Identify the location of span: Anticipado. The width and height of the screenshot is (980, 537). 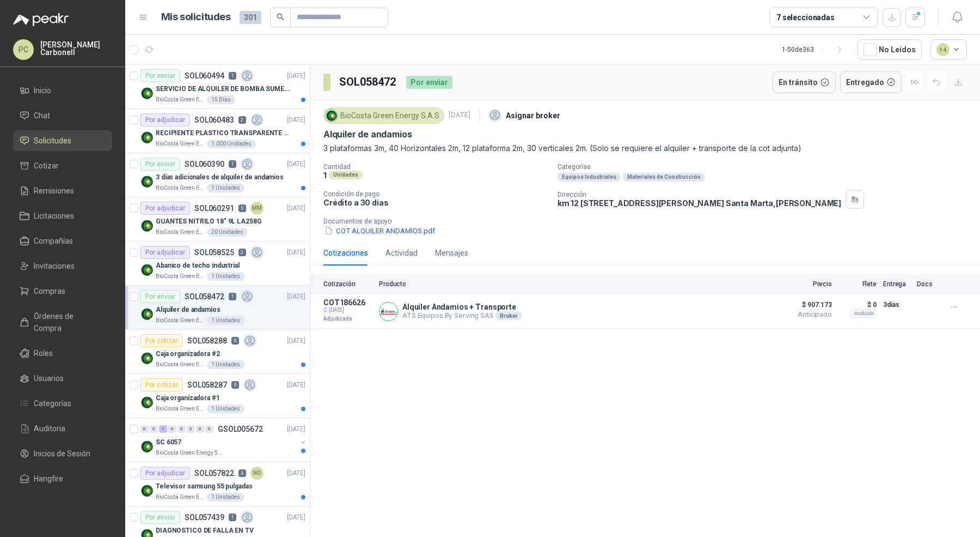
(805, 315).